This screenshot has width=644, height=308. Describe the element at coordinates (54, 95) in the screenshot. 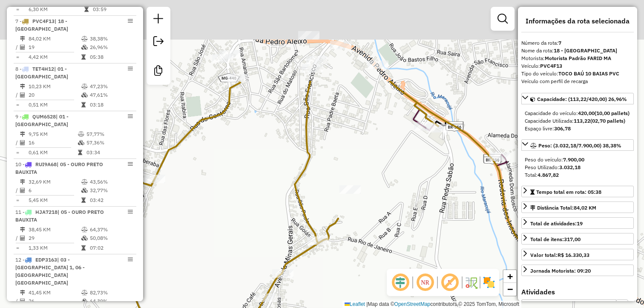

I see `td: 20` at that location.